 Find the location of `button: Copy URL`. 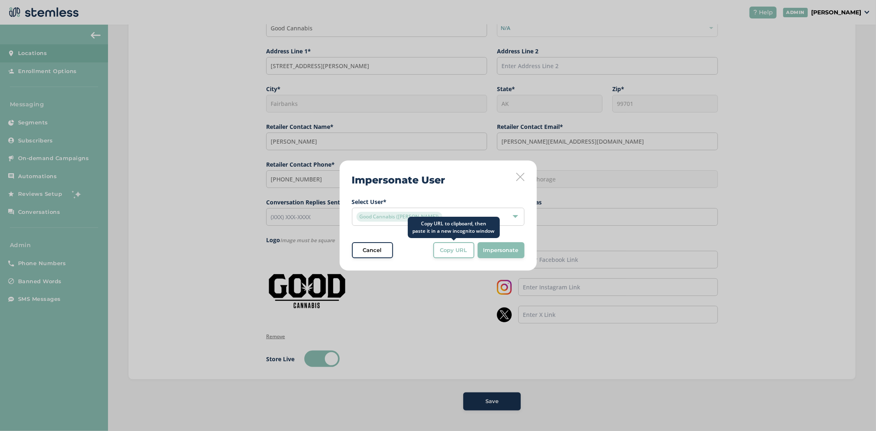

button: Copy URL is located at coordinates (454, 251).